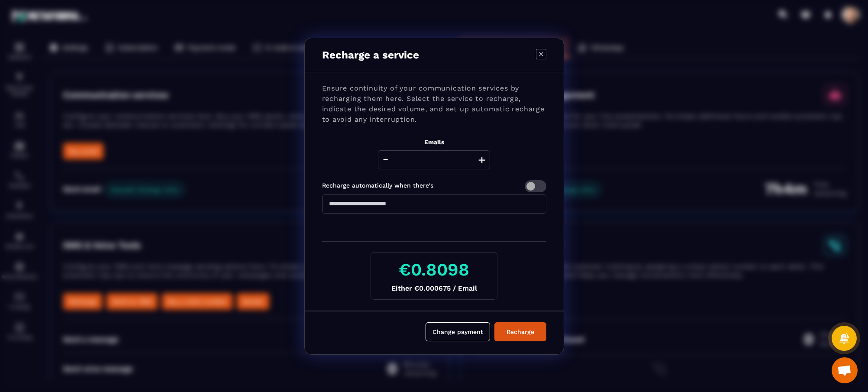 The width and height of the screenshot is (868, 392). Describe the element at coordinates (845, 370) in the screenshot. I see `div: Open chat` at that location.